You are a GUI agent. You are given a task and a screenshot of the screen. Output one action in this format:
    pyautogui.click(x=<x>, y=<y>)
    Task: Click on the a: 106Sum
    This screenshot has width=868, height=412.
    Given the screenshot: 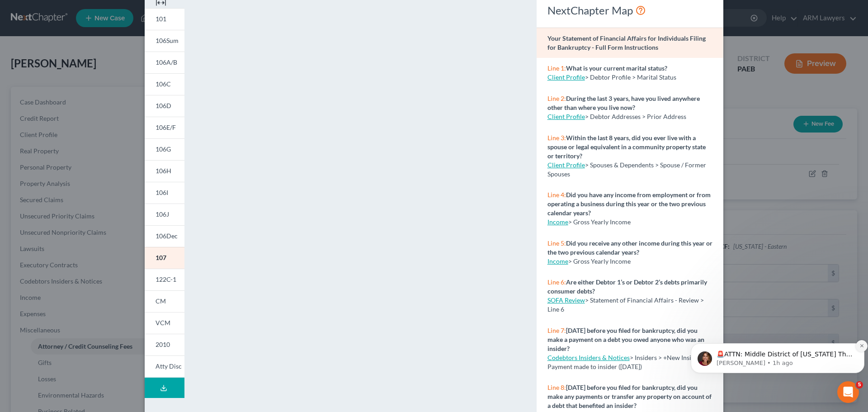 What is the action you would take?
    pyautogui.click(x=165, y=41)
    